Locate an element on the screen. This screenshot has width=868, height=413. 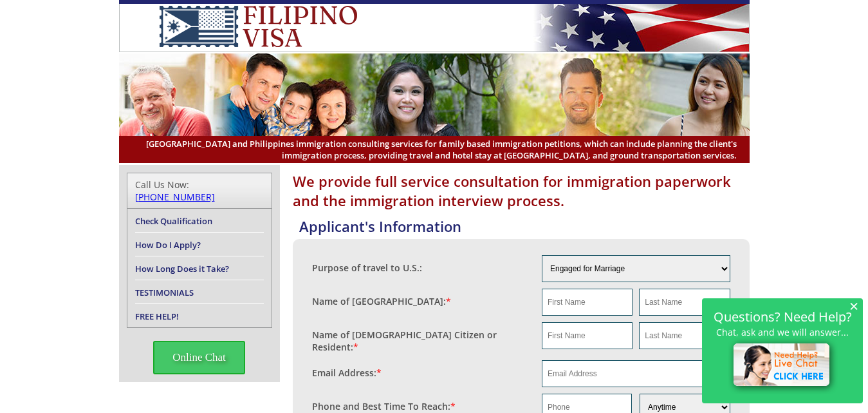
h2: Questions? Need Help? is located at coordinates (782, 317).